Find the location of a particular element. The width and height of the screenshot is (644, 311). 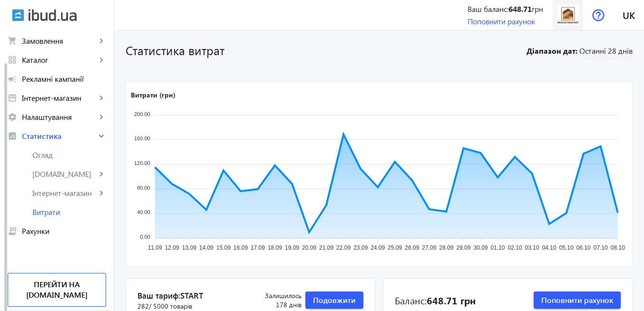

tspan: 02.10 is located at coordinates (515, 248).